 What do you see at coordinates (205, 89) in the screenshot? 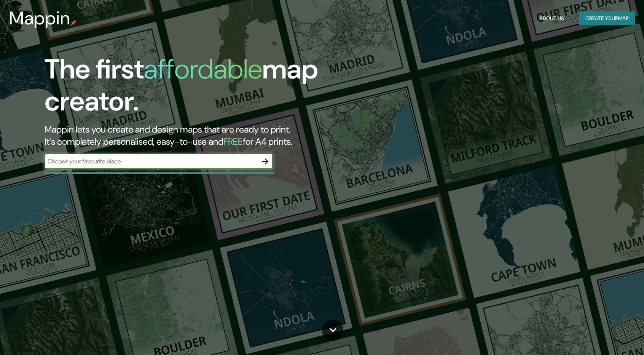
I see `h1: The first map creator.` at bounding box center [205, 89].